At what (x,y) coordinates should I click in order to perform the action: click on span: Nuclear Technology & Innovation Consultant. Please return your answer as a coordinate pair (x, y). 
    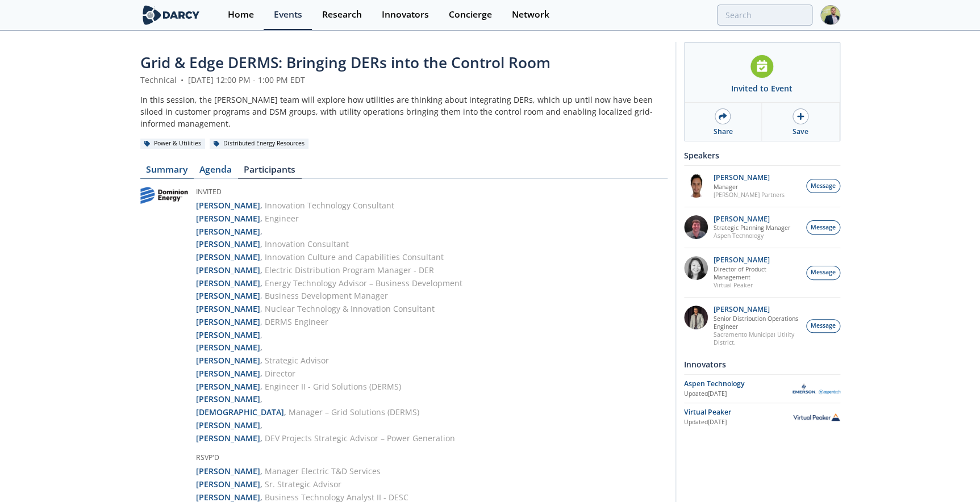
    Looking at the image, I should click on (350, 309).